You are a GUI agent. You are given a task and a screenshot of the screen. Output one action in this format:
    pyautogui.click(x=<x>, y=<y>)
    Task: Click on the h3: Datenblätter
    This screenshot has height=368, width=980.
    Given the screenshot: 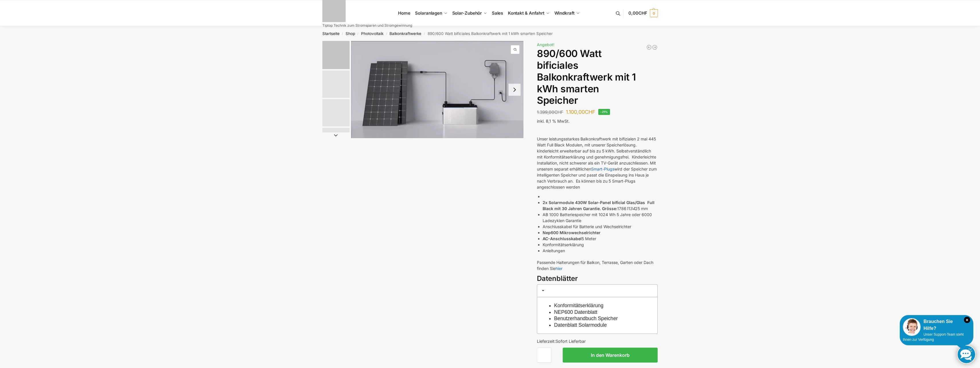 What is the action you would take?
    pyautogui.click(x=598, y=278)
    